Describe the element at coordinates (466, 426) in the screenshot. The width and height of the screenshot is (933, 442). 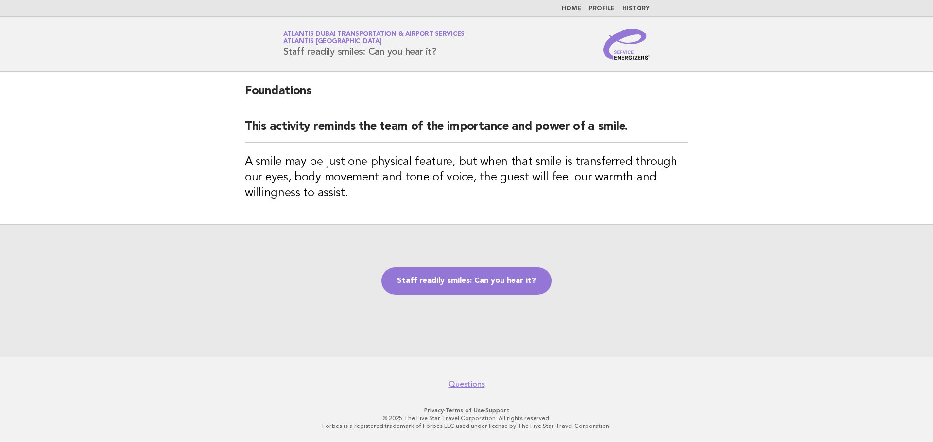
I see `p: Forbes is a registered trademark of Forbes LLC used under license by The Five Star Travel Corpora...` at that location.